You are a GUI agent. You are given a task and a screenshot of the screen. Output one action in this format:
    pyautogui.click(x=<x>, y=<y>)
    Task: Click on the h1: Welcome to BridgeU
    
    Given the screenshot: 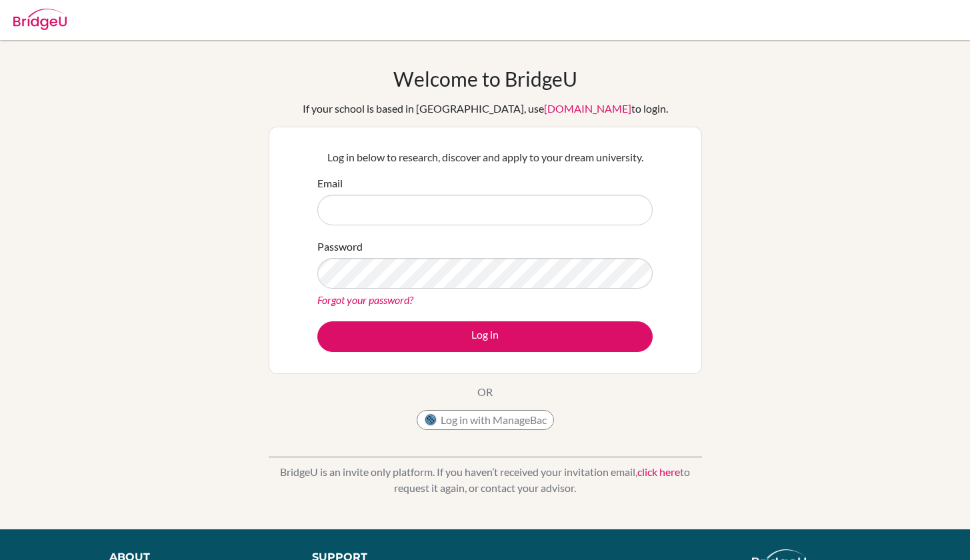 What is the action you would take?
    pyautogui.click(x=485, y=79)
    